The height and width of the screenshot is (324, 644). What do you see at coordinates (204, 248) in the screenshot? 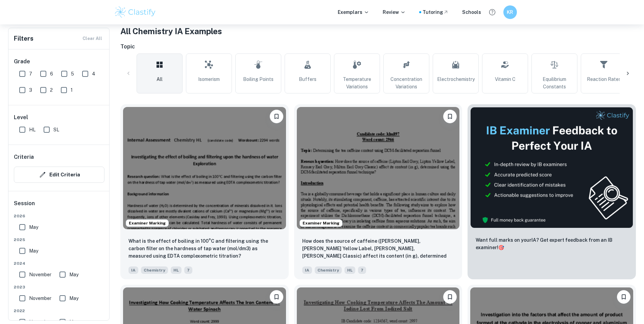
I see `p: What is the effect of boiling in 100°C and filtering using the carbon filter on the hardness of t...` at bounding box center [204, 248].